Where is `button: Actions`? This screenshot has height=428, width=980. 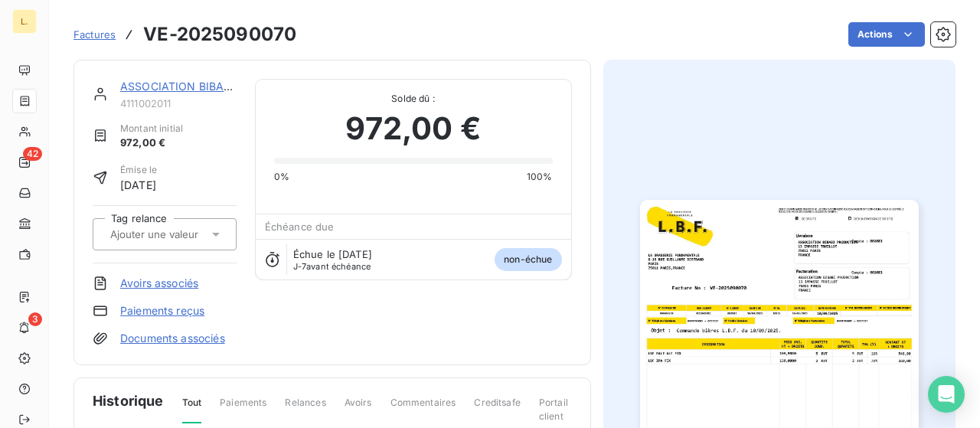
button: Actions is located at coordinates (886, 35).